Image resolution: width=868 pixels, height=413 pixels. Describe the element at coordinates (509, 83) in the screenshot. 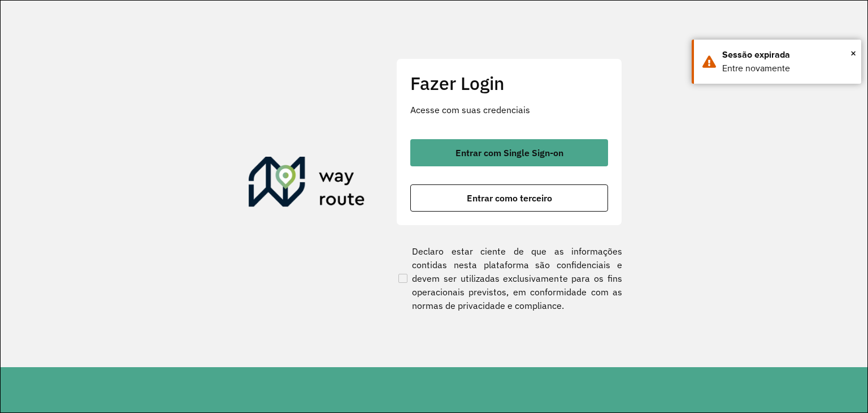

I see `h2: Fazer Login` at that location.